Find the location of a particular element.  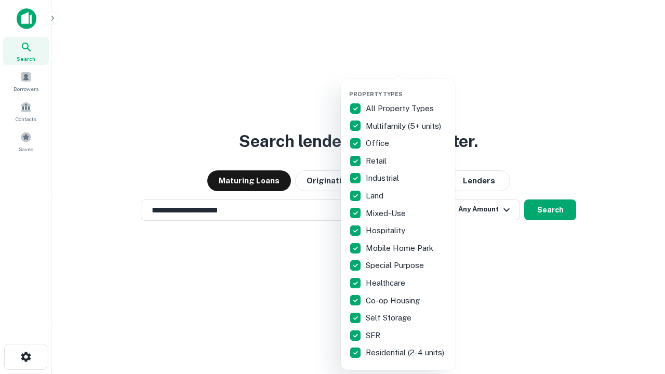

p: Retail is located at coordinates (377, 161).